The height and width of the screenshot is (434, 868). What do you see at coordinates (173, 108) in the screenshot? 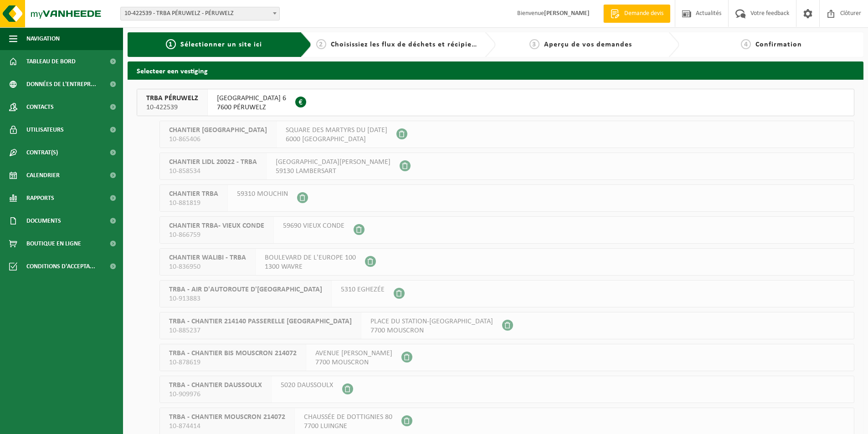
I see `span: 10-422539` at bounding box center [173, 108].